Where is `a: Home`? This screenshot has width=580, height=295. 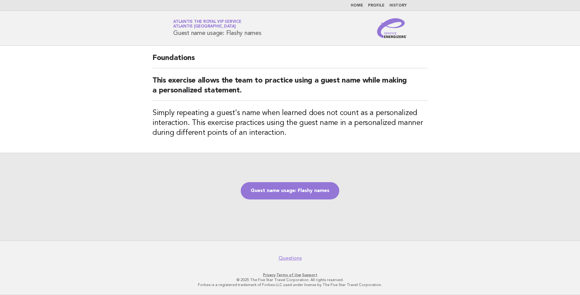
a: Home is located at coordinates (357, 6).